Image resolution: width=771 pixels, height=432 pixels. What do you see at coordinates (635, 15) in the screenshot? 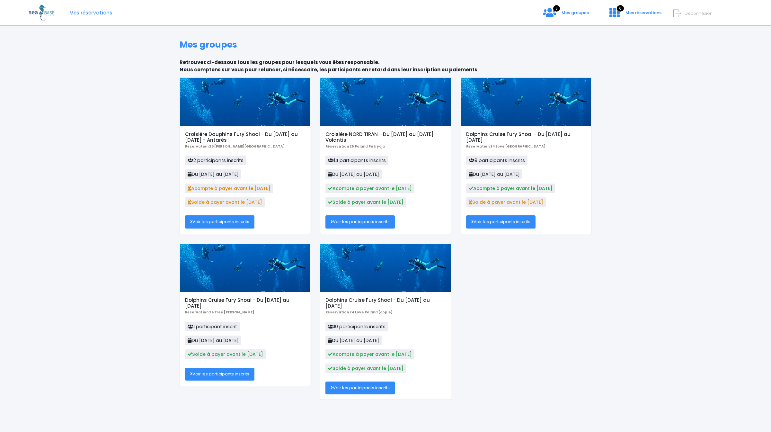
I see `a: 6 Mes réservations` at bounding box center [635, 15].